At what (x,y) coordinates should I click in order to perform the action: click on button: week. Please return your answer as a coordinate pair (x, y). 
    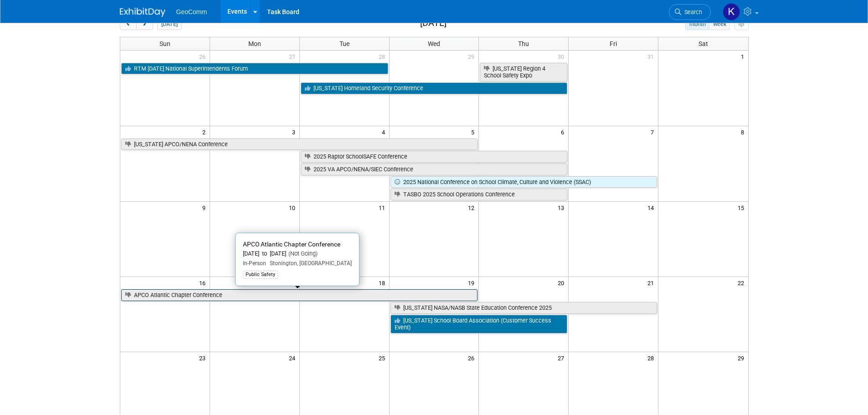
    Looking at the image, I should click on (719, 24).